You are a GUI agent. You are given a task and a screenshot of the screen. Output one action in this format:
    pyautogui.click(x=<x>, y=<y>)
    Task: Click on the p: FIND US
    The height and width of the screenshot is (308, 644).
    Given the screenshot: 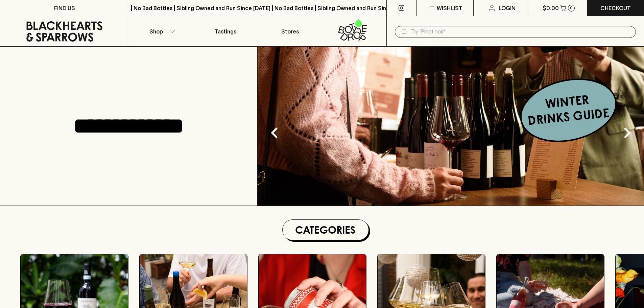 What is the action you would take?
    pyautogui.click(x=64, y=8)
    